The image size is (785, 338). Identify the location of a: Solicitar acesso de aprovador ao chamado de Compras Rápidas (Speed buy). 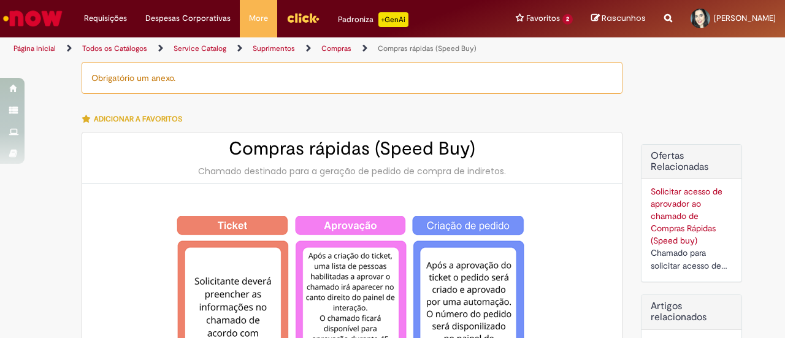
(686, 216).